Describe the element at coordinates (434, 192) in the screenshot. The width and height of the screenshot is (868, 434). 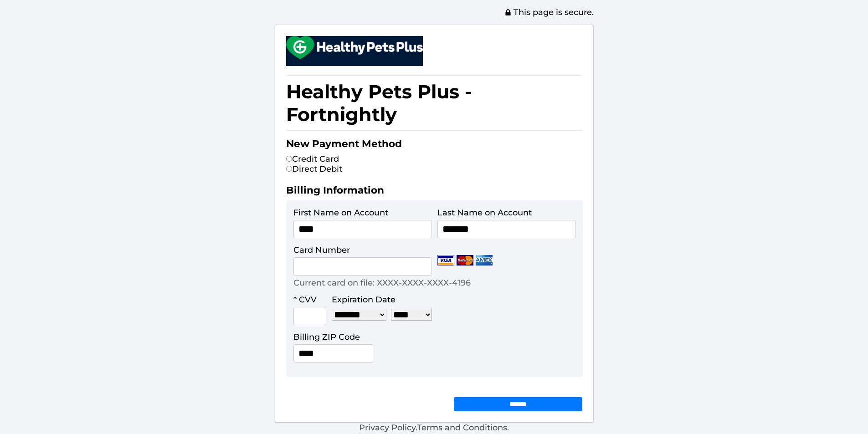
I see `h2: Billing Information` at that location.